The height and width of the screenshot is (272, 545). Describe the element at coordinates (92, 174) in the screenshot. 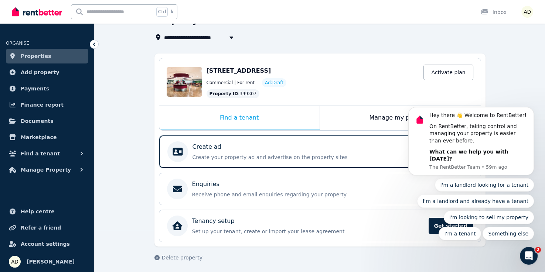

I see `button: Quick reply: I'm looking to sell my property` at that location.